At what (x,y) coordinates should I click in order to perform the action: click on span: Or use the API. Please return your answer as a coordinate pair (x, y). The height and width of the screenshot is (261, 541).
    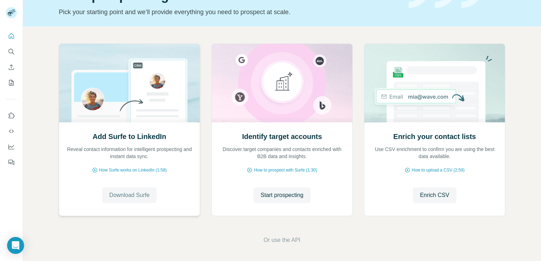
    Looking at the image, I should click on (282, 240).